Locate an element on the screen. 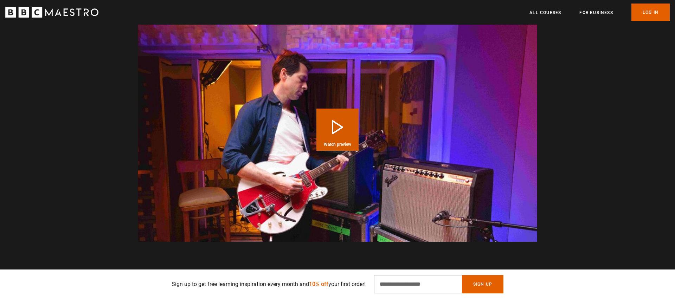 The width and height of the screenshot is (675, 299). a: Log In is located at coordinates (650, 12).